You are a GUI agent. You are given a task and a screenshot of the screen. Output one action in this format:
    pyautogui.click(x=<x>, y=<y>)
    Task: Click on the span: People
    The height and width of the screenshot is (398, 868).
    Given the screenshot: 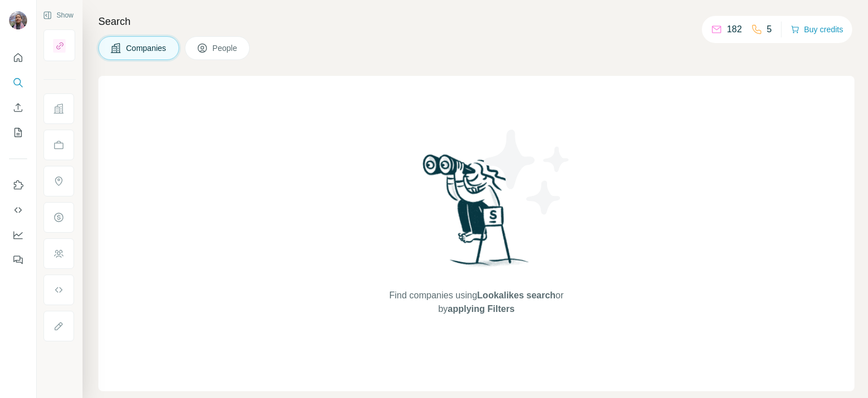 What is the action you would take?
    pyautogui.click(x=226, y=48)
    